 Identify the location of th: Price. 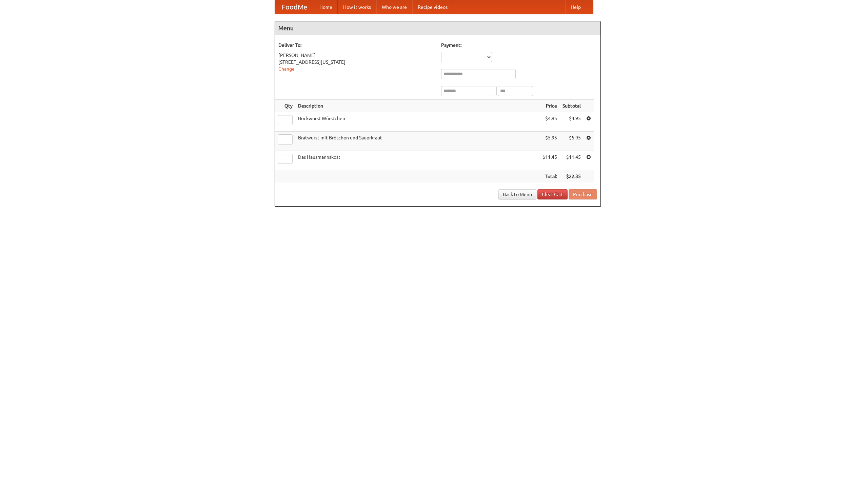
(549, 106).